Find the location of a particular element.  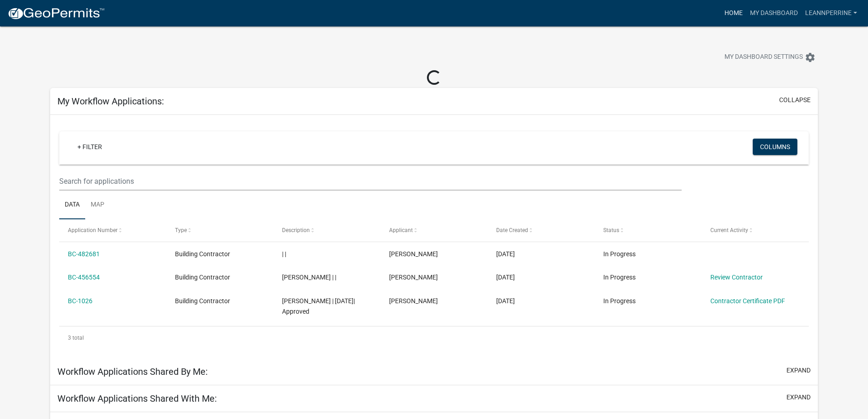

button: My Dashboard Settingssettings is located at coordinates (770, 57).